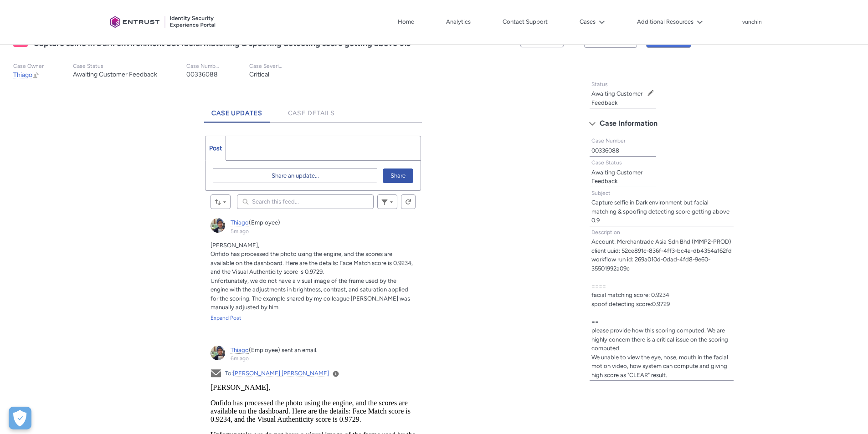  Describe the element at coordinates (608, 141) in the screenshot. I see `span: Case Number` at that location.